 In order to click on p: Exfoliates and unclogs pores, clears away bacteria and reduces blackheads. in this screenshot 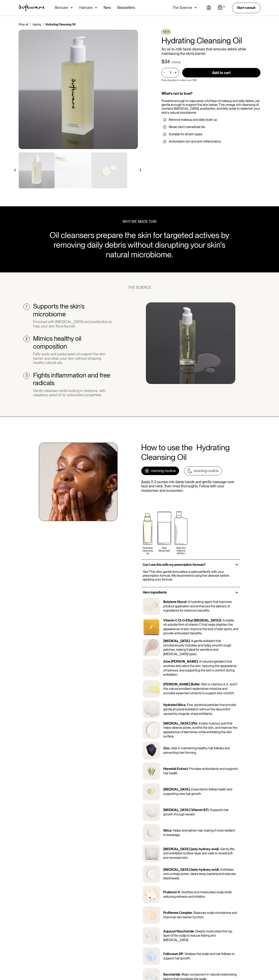, I will do `click(200, 874)`.